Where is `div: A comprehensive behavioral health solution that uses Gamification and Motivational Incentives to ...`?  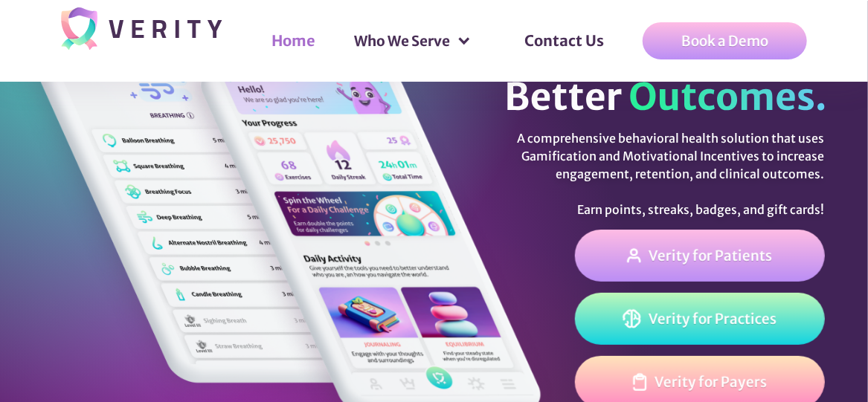 div: A comprehensive behavioral health solution that uses Gamification and Motivational Incentives to ... is located at coordinates (668, 174).